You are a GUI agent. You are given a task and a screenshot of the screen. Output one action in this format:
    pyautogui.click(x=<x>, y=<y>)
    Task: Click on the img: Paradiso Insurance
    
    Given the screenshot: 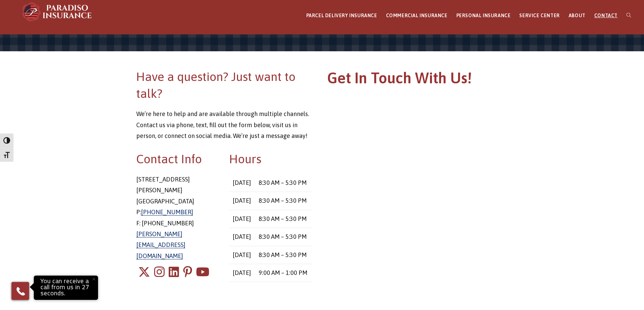 What is the action you would take?
    pyautogui.click(x=57, y=12)
    